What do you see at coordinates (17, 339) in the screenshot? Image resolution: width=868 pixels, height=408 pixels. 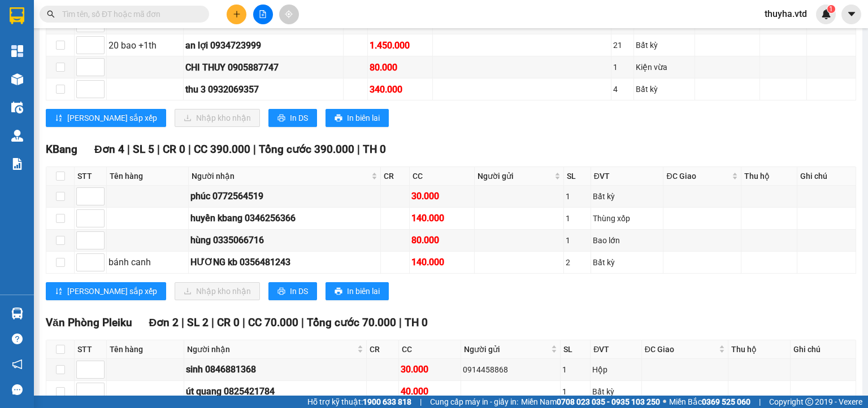 I see `span: question-circle` at bounding box center [17, 339].